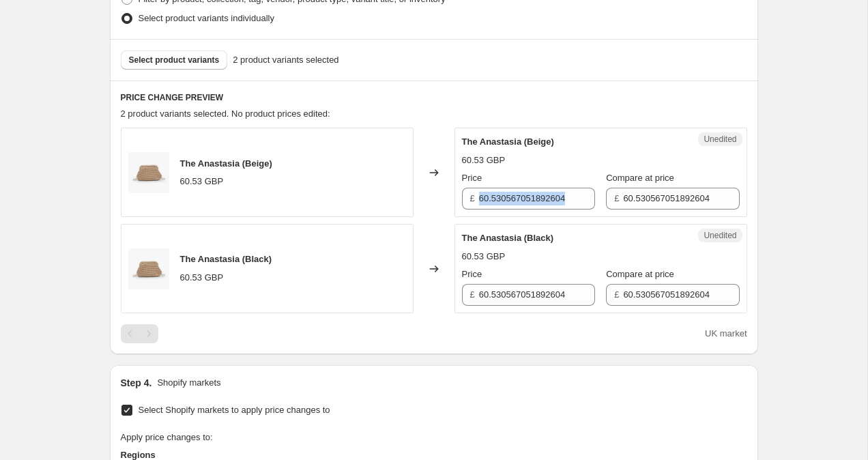 The width and height of the screenshot is (868, 460). Describe the element at coordinates (285, 60) in the screenshot. I see `span: 2 product variants selected` at that location.